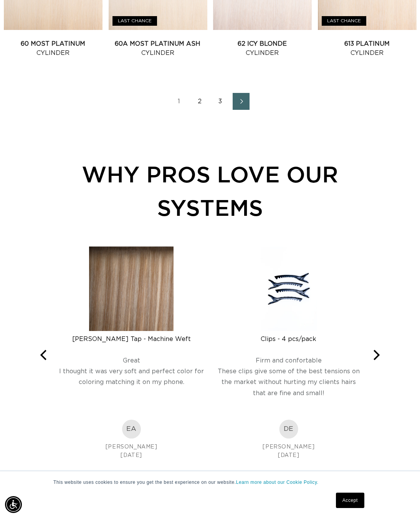 Image resolution: width=420 pixels, height=518 pixels. I want to click on div: Firm and confortable, so click(289, 360).